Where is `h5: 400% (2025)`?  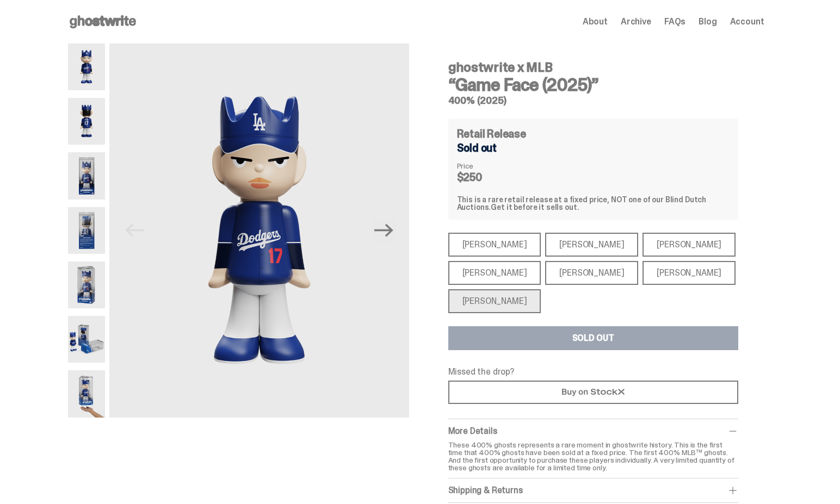
h5: 400% (2025) is located at coordinates (594, 101).